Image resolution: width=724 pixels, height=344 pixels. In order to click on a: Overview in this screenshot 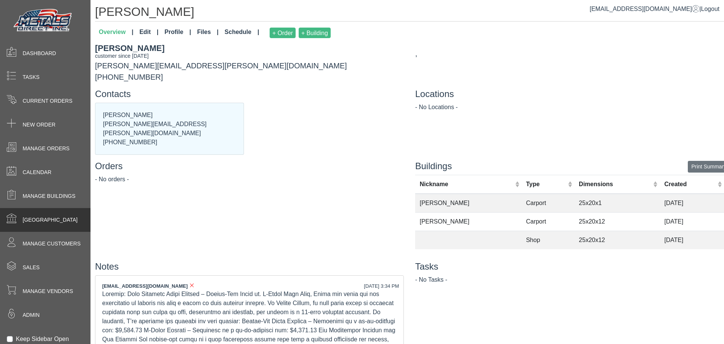, I will do `click(116, 33)`.